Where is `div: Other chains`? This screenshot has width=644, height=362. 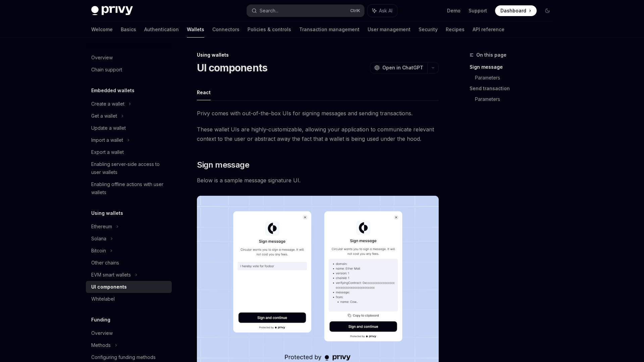 div: Other chains is located at coordinates (105, 263).